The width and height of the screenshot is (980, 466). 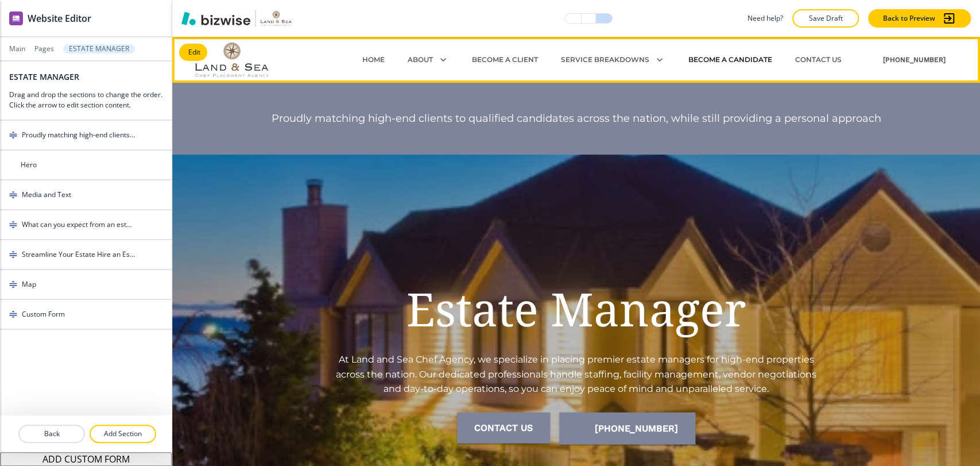 What do you see at coordinates (420, 60) in the screenshot?
I see `p: ABOUT` at bounding box center [420, 60].